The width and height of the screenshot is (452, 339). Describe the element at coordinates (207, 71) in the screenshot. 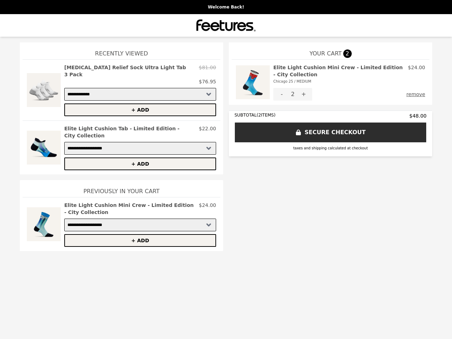

I see `p: $81.00` at that location.